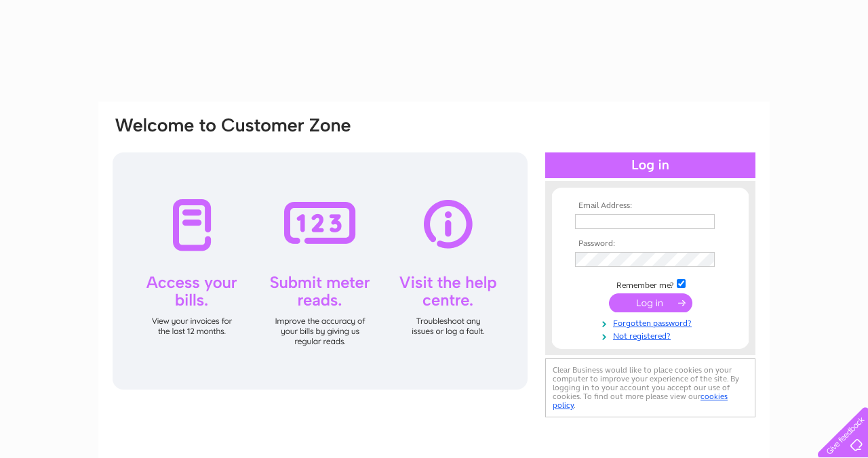  What do you see at coordinates (640, 401) in the screenshot?
I see `a: cookies policy` at bounding box center [640, 401].